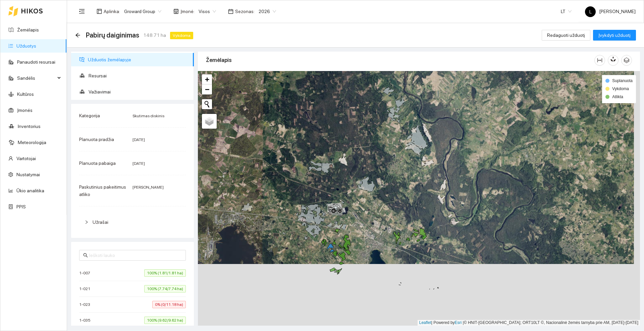 Image resolution: width=644 pixels, height=331 pixels. I want to click on a: Užduotys, so click(26, 46).